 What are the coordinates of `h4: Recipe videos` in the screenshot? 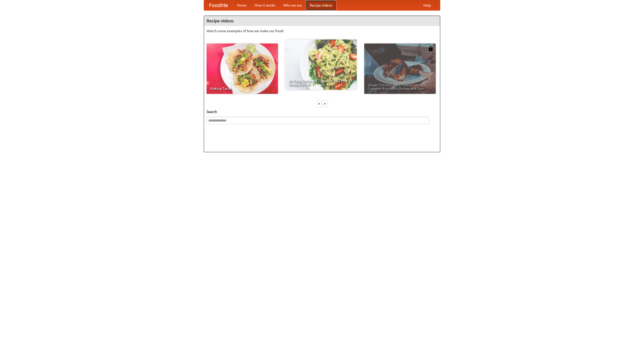 It's located at (322, 21).